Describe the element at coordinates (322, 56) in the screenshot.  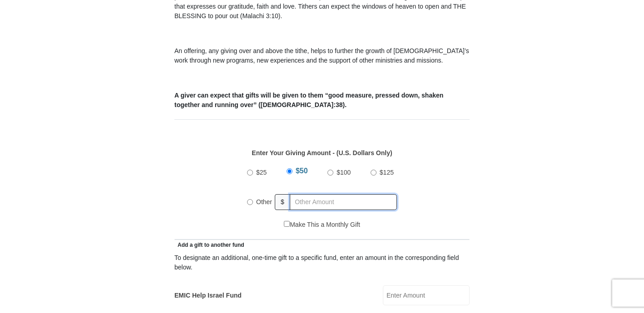
I see `p: An offering, any giving over and above the tithe, helps to further the growth of [DEMOGRAPHIC_DAT...` at that location.